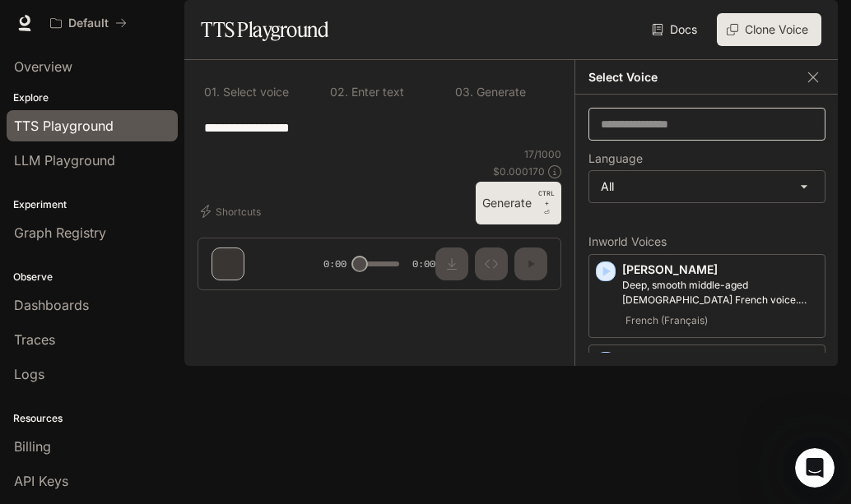 The image size is (851, 504). What do you see at coordinates (464, 92) in the screenshot?
I see `p: 0 3 .` at bounding box center [464, 92].